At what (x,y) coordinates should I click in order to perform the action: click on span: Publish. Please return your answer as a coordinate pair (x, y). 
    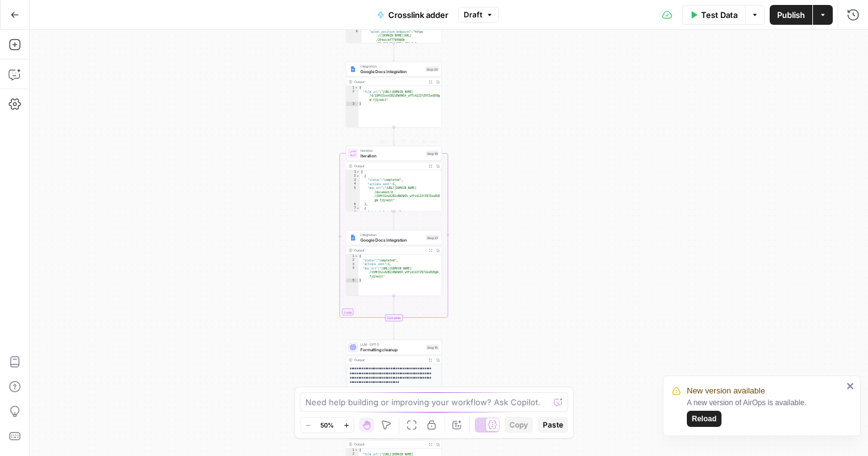
    Looking at the image, I should click on (791, 15).